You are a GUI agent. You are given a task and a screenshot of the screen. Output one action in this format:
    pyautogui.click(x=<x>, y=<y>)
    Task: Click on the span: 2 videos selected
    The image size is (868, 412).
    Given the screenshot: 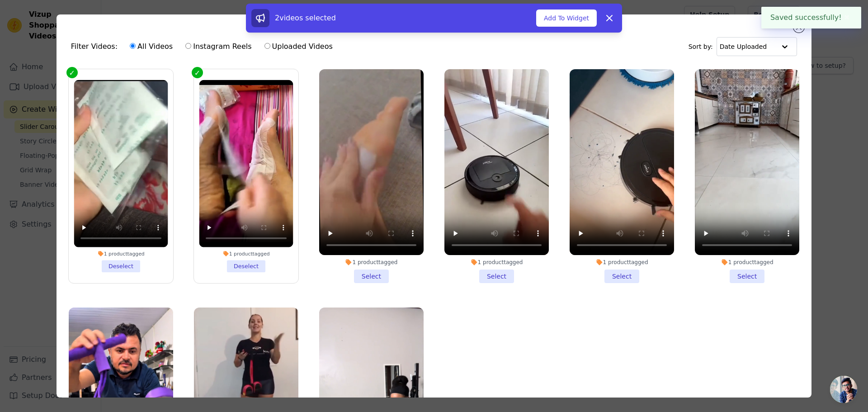 What is the action you would take?
    pyautogui.click(x=305, y=17)
    